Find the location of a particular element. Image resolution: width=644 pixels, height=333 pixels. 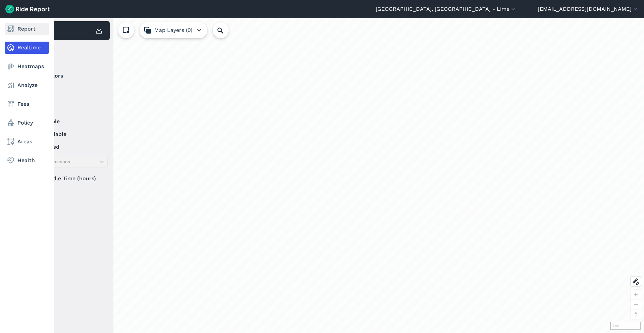

div: loading is located at coordinates (333, 176).